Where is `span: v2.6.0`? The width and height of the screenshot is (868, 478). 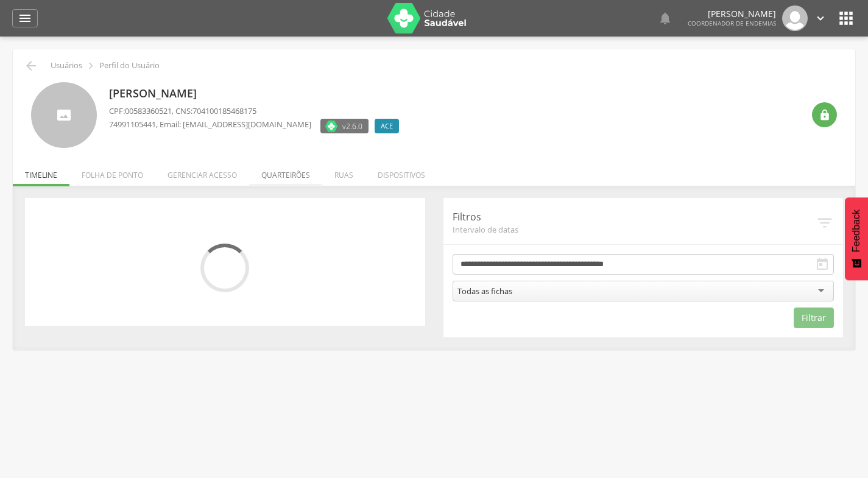
span: v2.6.0 is located at coordinates (352, 126).